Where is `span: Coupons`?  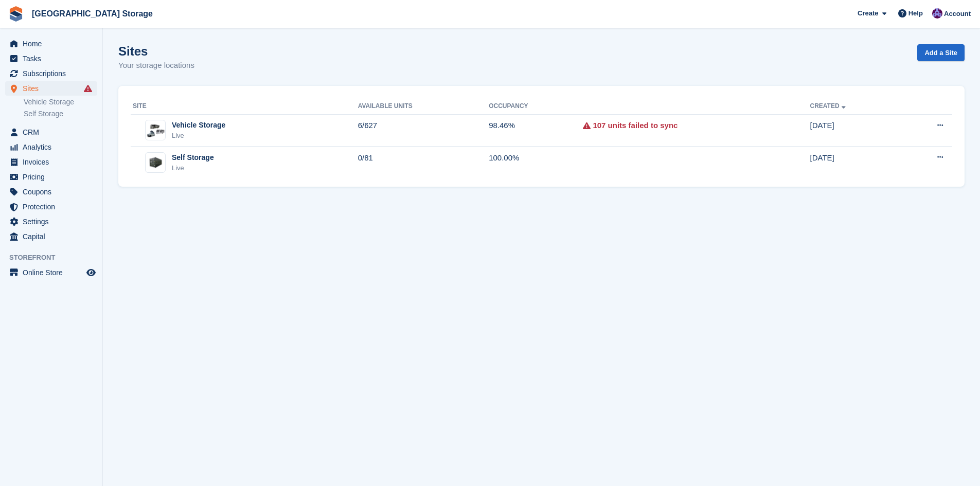
span: Coupons is located at coordinates (53, 192).